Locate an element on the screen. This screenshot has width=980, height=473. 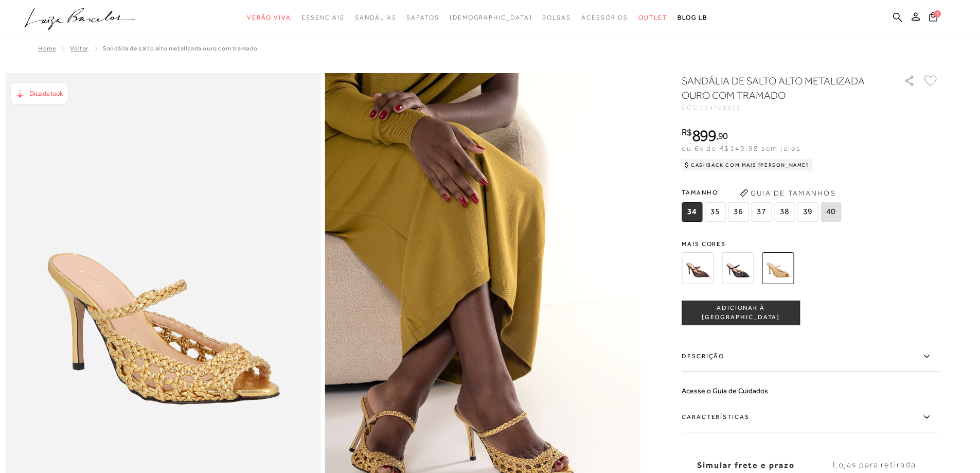
span: 35 is located at coordinates (715, 212).